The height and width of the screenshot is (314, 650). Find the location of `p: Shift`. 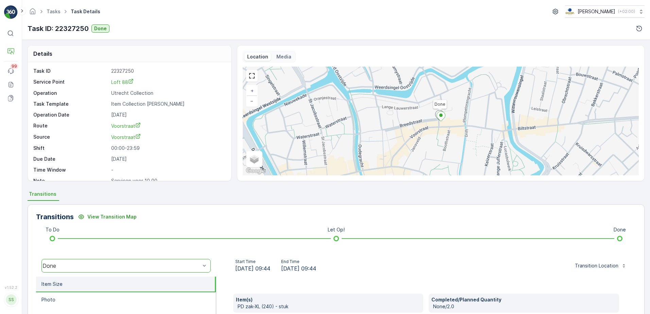

p: Shift is located at coordinates (71, 148).